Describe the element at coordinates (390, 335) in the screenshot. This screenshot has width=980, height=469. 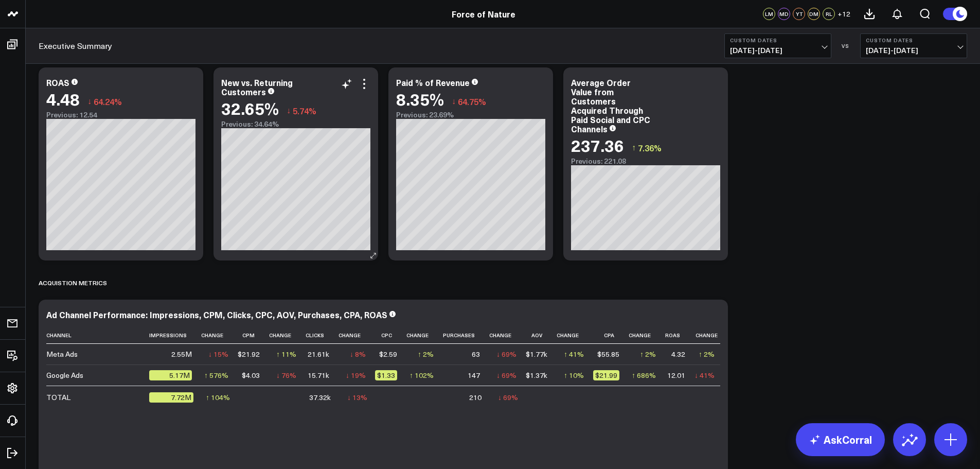
I see `th: Cpc` at that location.